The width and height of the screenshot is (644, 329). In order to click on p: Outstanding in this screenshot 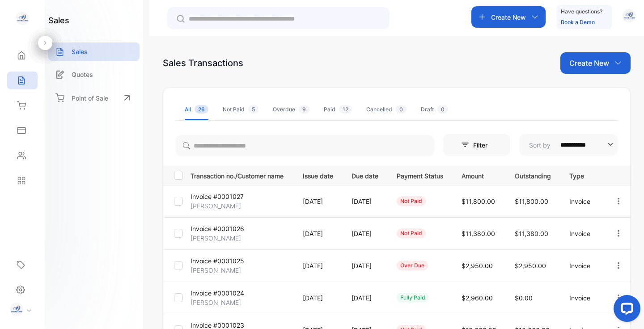, I will do `click(533, 175)`.